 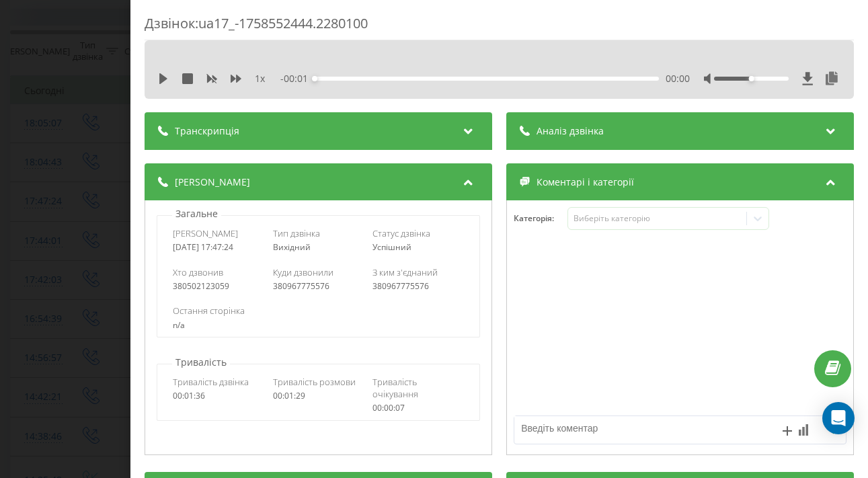 What do you see at coordinates (499, 27) in the screenshot?
I see `div: Дзвінок : ua17_-1758552444.2280100` at bounding box center [499, 27].